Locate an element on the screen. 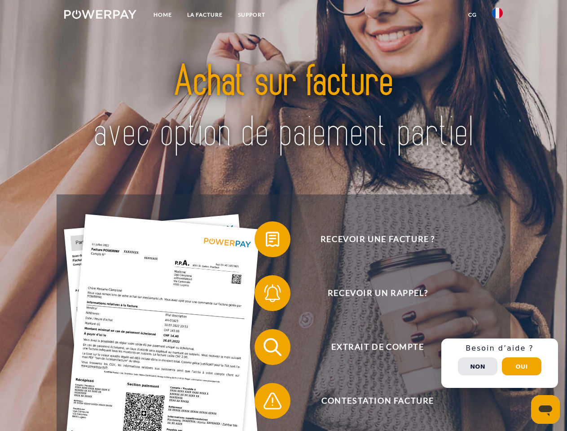 This screenshot has height=431, width=567. span: Contestation Facture is located at coordinates (378, 401).